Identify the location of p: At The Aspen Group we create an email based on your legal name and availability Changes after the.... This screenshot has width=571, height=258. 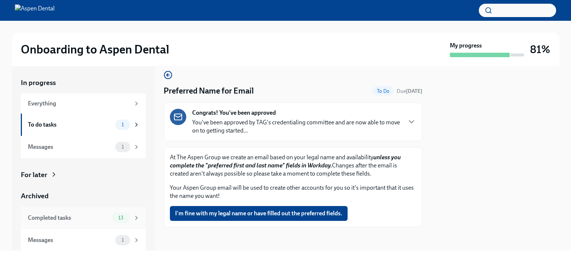
(293, 166).